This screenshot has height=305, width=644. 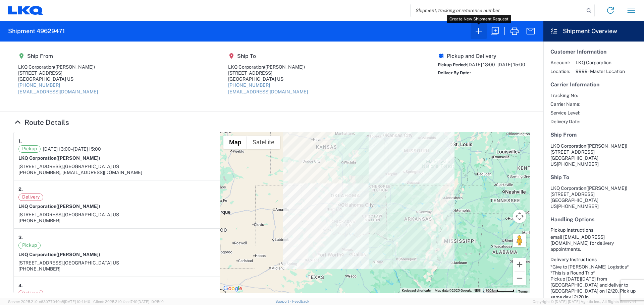 What do you see at coordinates (42, 122) in the screenshot?
I see `a: Hide Details` at bounding box center [42, 122].